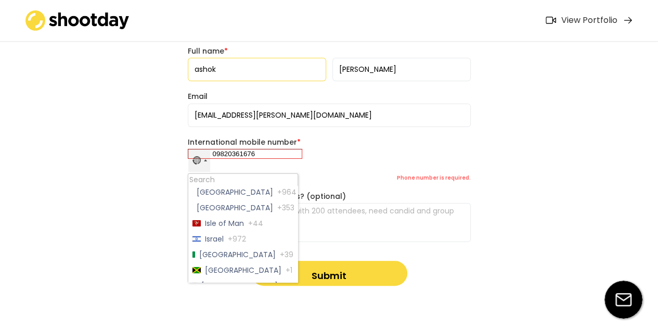  Describe the element at coordinates (329, 96) in the screenshot. I see `div: Email` at that location.